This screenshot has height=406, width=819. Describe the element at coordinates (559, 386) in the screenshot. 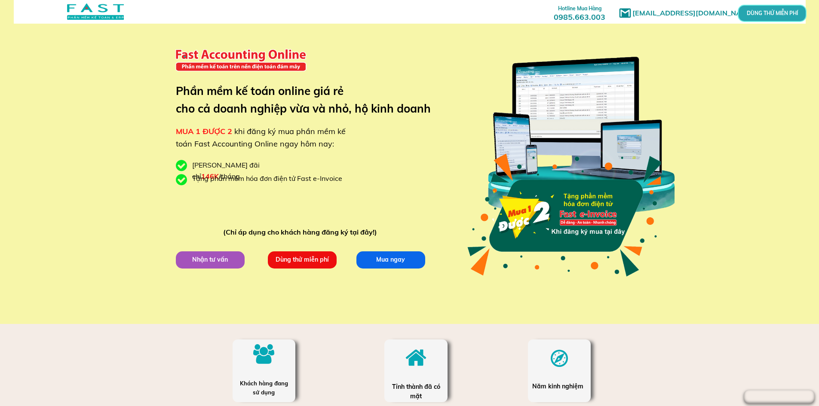

I see `div: Năm kinh nghiệm` at that location.